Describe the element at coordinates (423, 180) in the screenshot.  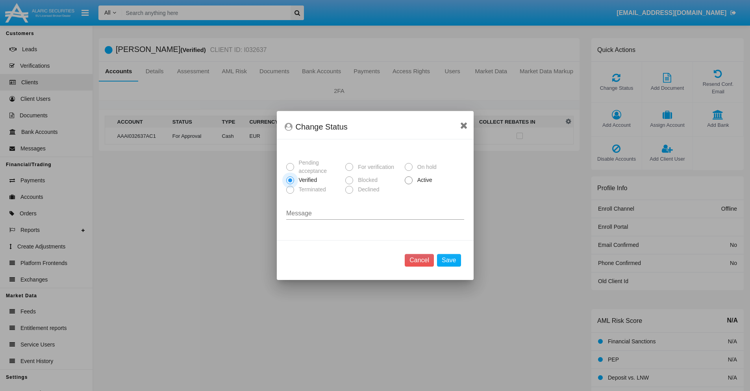
I see `span: Active` at that location.